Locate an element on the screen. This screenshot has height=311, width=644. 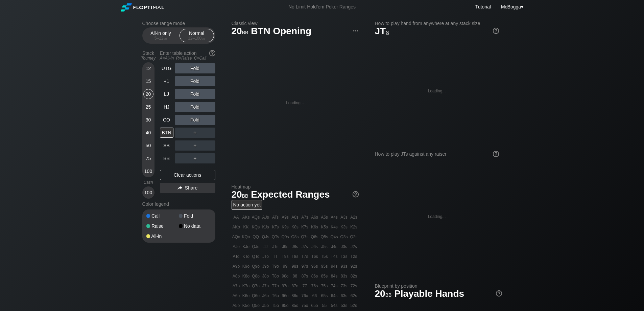
div: J8o is located at coordinates (266, 276).